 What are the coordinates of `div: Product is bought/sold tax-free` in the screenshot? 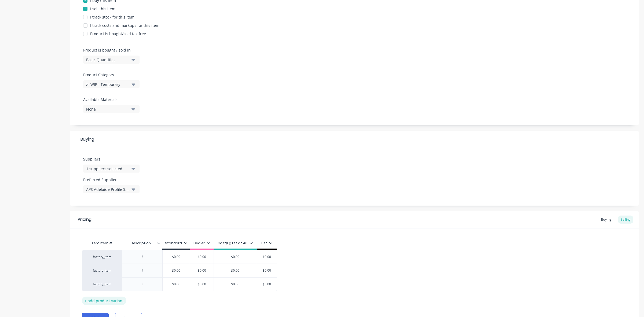 It's located at (118, 33).